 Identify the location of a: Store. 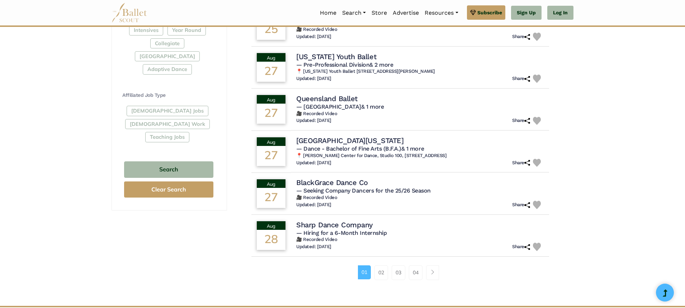
(379, 13).